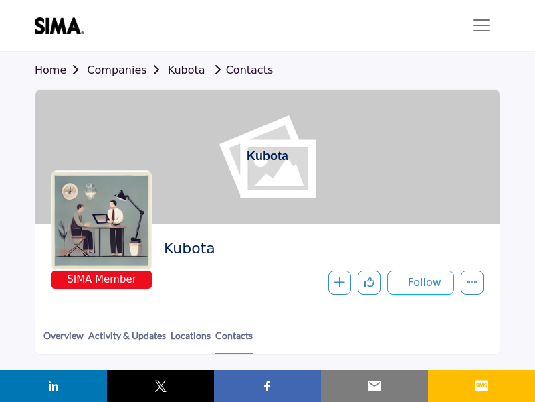 The height and width of the screenshot is (402, 535). What do you see at coordinates (187, 70) in the screenshot?
I see `a: Kubota` at bounding box center [187, 70].